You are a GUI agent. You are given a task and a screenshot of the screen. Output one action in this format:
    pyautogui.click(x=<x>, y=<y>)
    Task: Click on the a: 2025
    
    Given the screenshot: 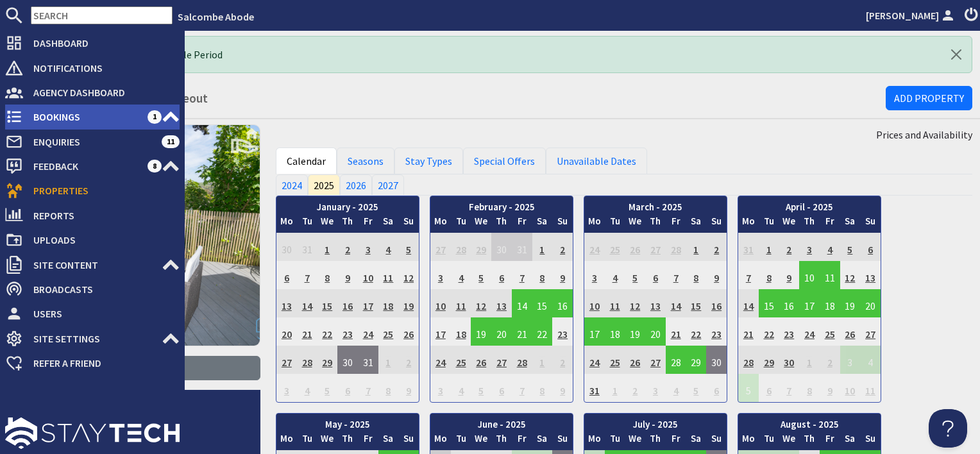 What is the action you would take?
    pyautogui.click(x=324, y=185)
    